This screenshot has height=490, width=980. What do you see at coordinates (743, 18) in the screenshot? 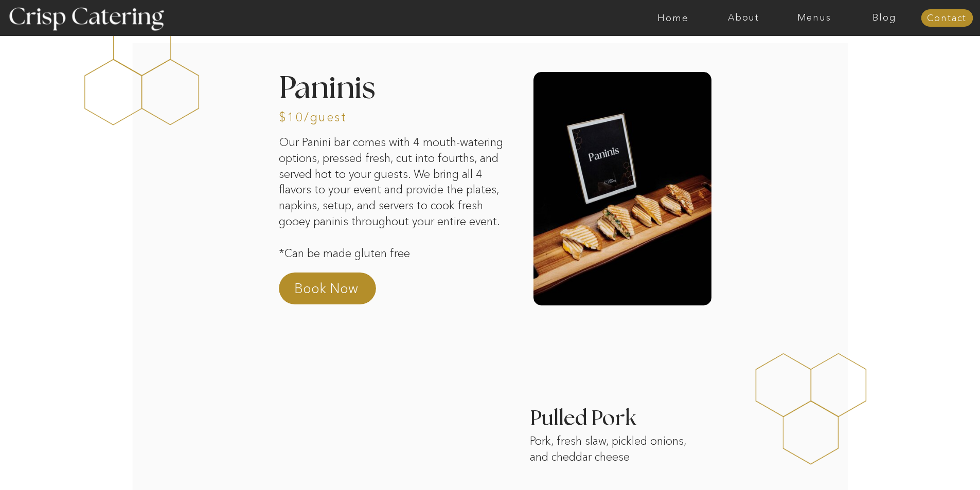
I see `nav: About` at bounding box center [743, 18].